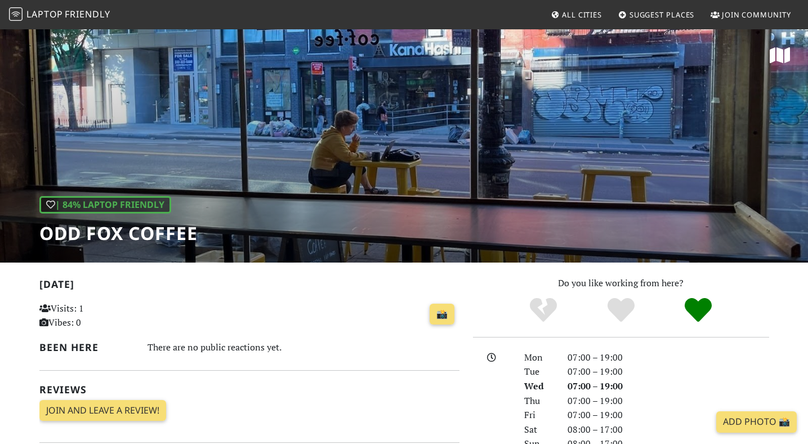 The image size is (808, 444). Describe the element at coordinates (669, 430) in the screenshot. I see `div: 08:00 – 17:00` at that location.